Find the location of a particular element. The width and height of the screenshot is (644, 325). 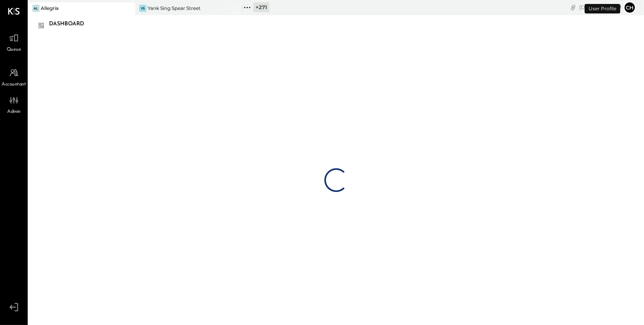

div: YS is located at coordinates (143, 8).